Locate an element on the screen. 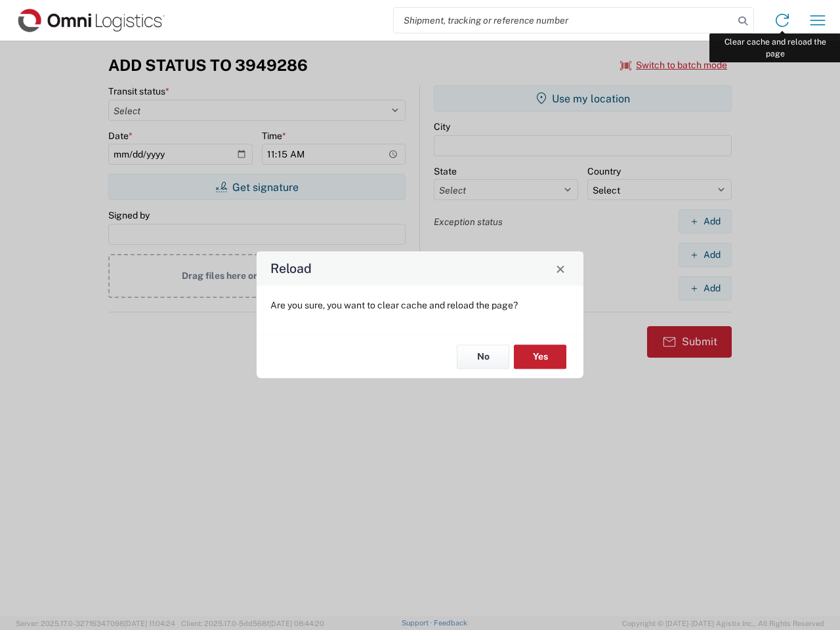 The image size is (840, 630). input: Shipment, tracking or reference number is located at coordinates (564, 20).